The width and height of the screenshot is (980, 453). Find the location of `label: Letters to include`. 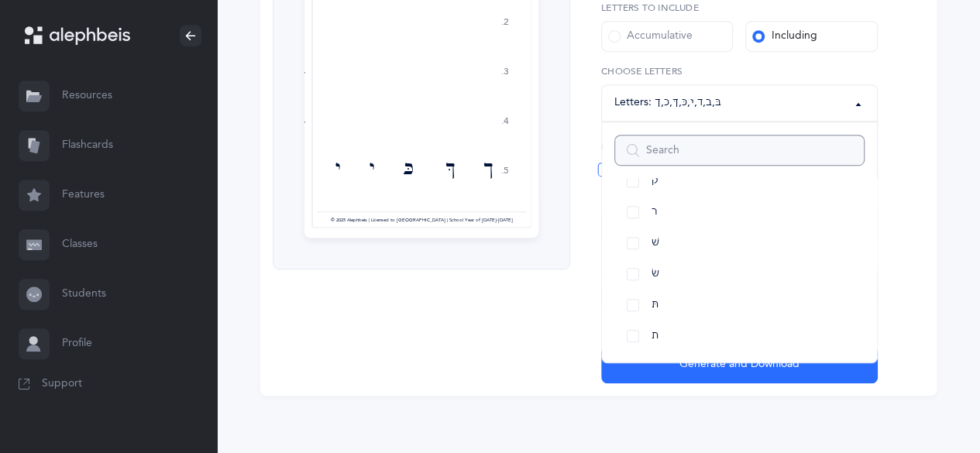

label: Letters to include is located at coordinates (739, 8).